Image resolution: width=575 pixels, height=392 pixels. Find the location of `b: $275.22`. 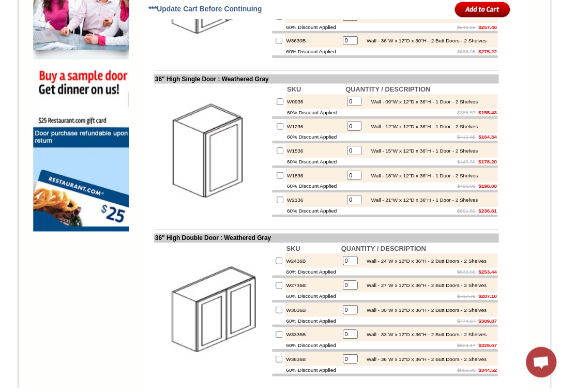

b: $275.22 is located at coordinates (493, 52).